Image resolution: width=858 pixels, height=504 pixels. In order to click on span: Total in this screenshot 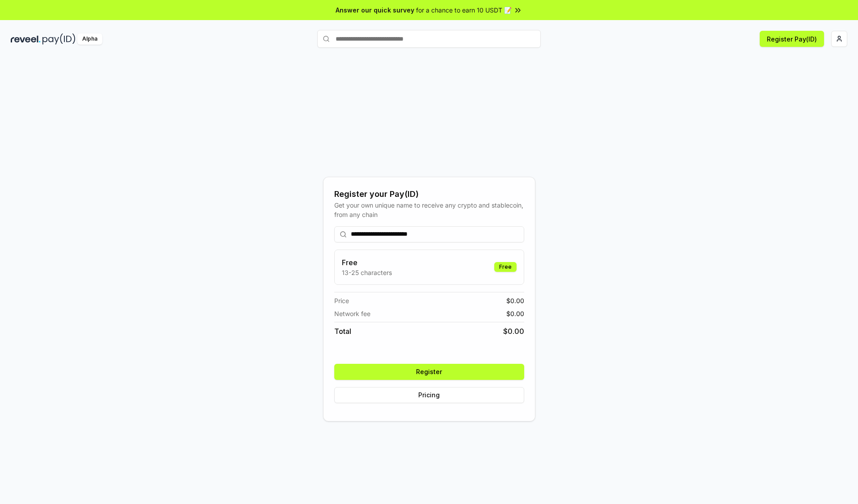, I will do `click(343, 331)`.